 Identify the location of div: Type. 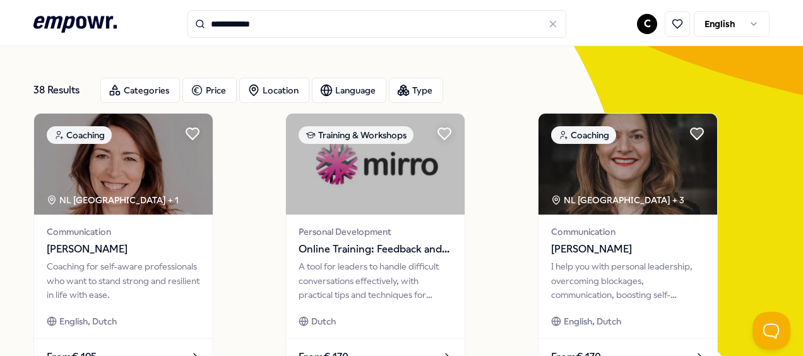
(416, 90).